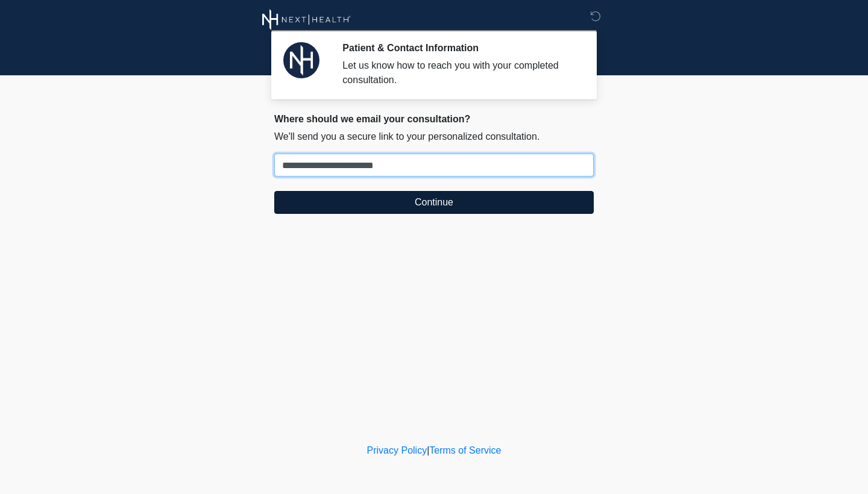  Describe the element at coordinates (434, 119) in the screenshot. I see `h2: Where should we email your consultation?` at that location.